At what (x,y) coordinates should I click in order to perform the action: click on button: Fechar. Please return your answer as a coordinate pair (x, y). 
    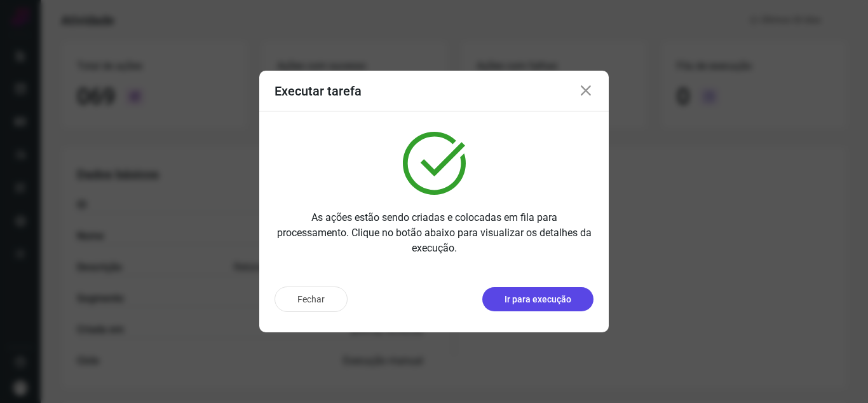
    Looking at the image, I should click on (311, 299).